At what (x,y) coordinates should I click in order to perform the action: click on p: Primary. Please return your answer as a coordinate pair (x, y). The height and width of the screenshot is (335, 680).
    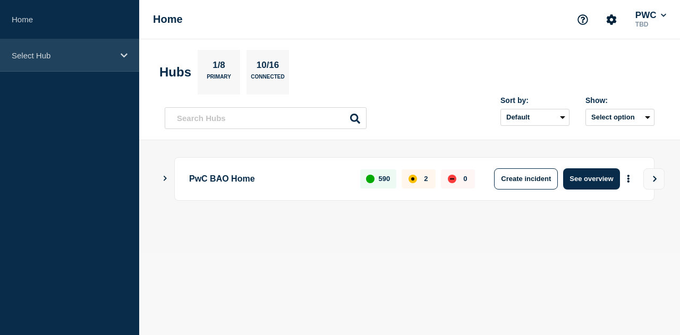
    Looking at the image, I should click on (219, 79).